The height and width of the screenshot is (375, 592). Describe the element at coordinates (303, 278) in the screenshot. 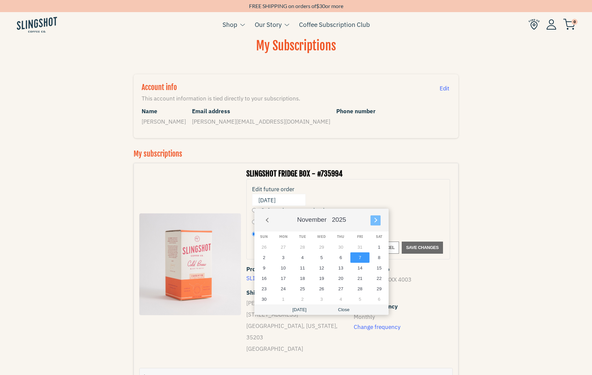

I see `button: 18` at that location.